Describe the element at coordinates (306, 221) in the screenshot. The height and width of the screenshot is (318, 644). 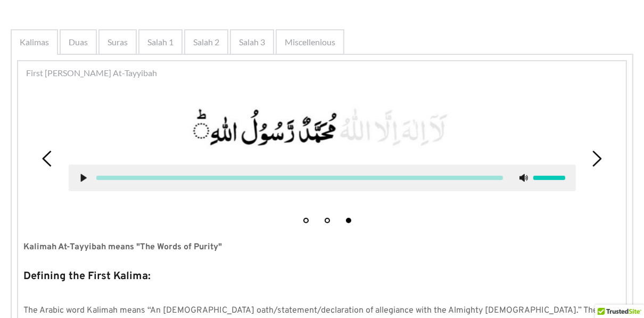
I see `button: 1 of 3` at that location.